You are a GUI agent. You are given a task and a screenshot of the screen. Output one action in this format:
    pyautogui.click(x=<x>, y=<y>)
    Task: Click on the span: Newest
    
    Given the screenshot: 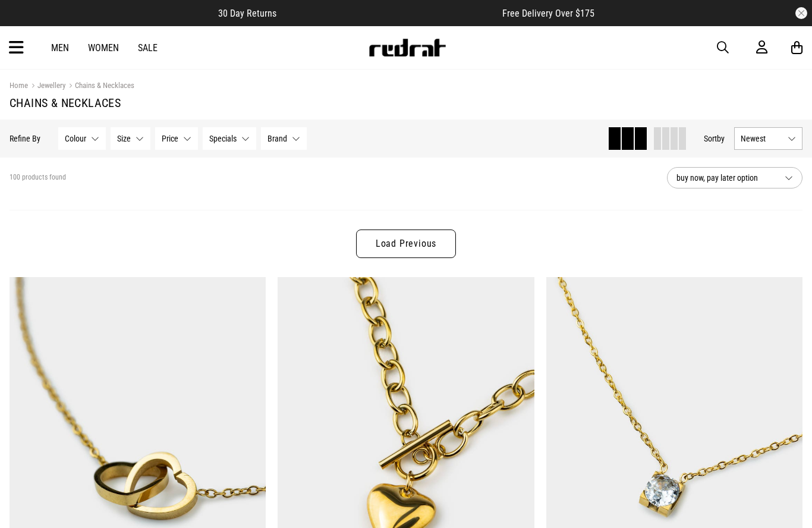 What is the action you would take?
    pyautogui.click(x=761, y=139)
    